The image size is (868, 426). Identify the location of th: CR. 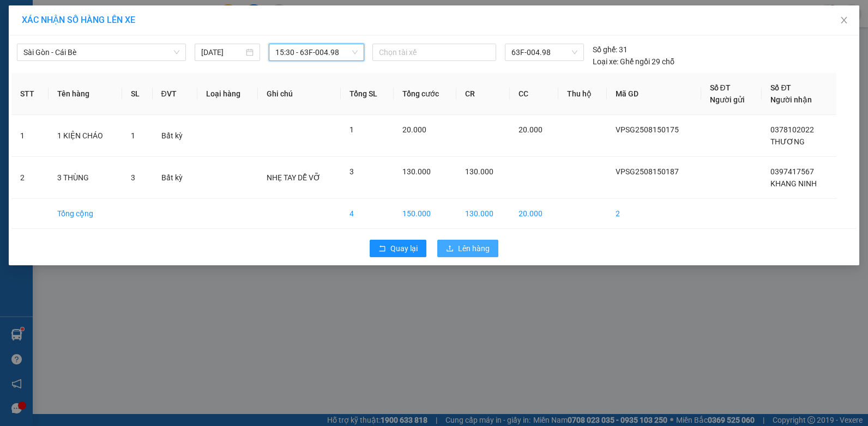
(483, 94).